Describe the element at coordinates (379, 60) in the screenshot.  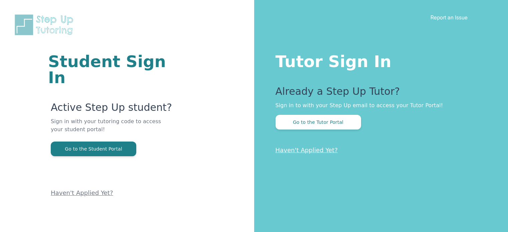
I see `h1: Tutor Sign In` at that location.